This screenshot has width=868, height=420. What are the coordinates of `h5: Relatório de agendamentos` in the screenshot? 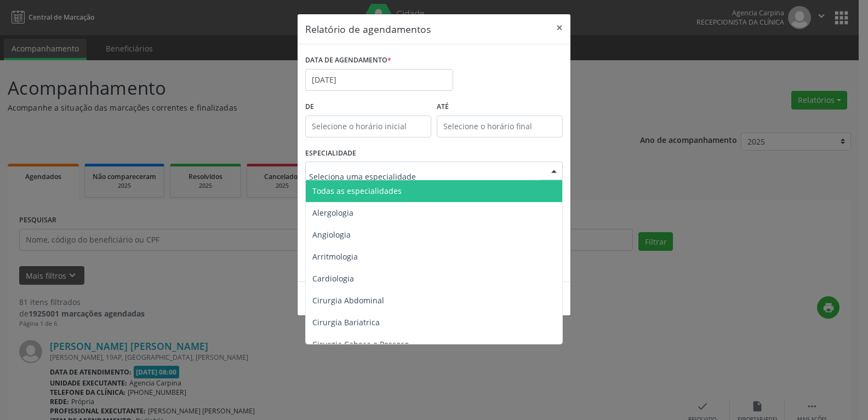 It's located at (368, 29).